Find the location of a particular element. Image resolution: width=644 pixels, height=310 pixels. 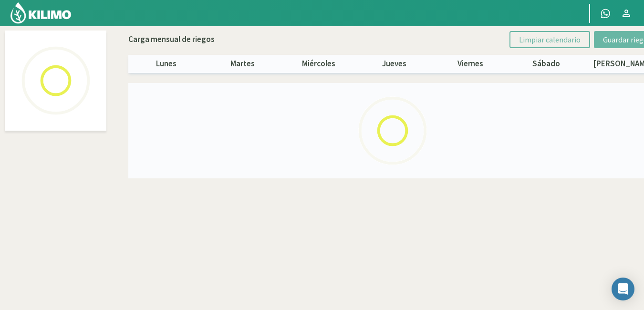

div: Open Intercom Messenger is located at coordinates (623, 289).